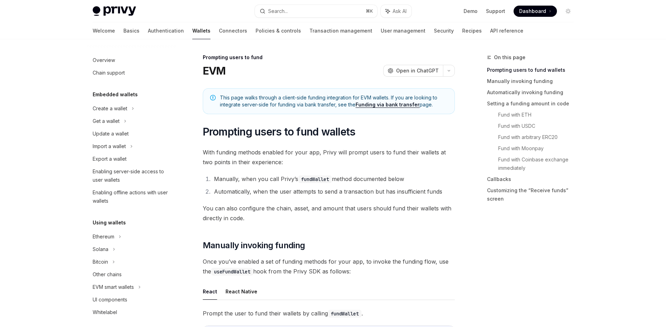 The height and width of the screenshot is (327, 666). I want to click on a: Prompting users to fund wallets, so click(533, 70).